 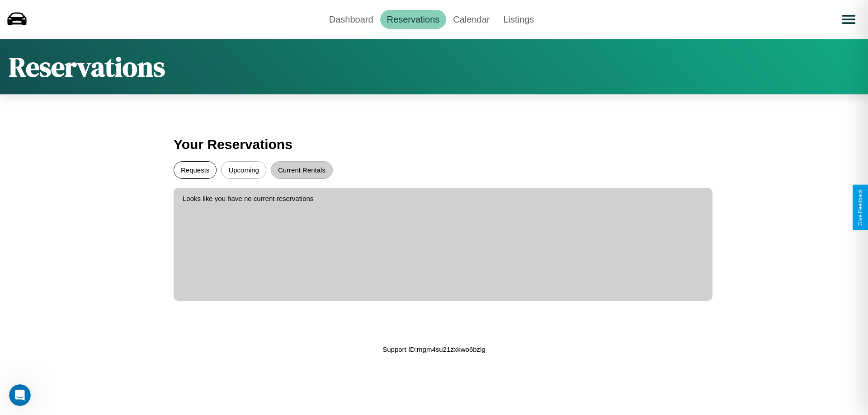 What do you see at coordinates (351, 19) in the screenshot?
I see `a: Dashboard` at bounding box center [351, 19].